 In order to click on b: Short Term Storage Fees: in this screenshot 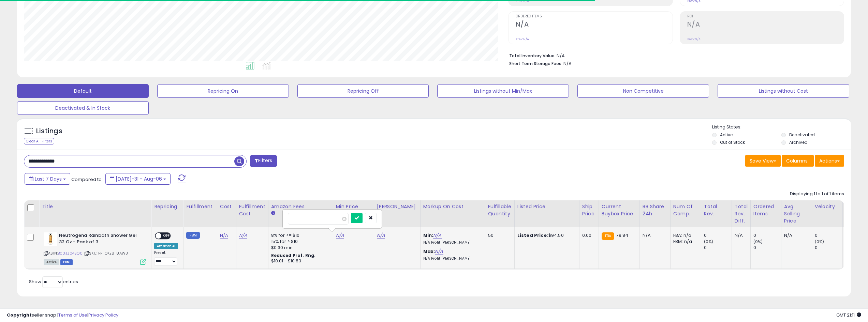, I will do `click(536, 63)`.